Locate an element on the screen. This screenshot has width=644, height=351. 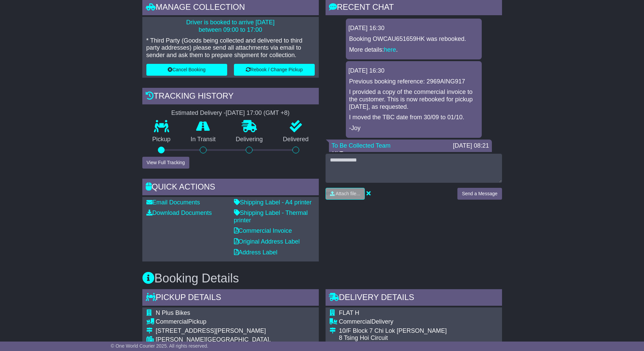
button: View Full Tracking is located at coordinates (165, 163).